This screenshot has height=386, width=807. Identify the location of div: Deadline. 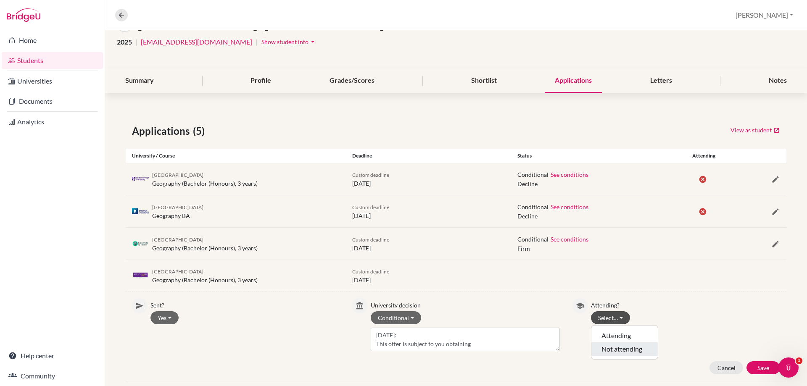
(429, 156).